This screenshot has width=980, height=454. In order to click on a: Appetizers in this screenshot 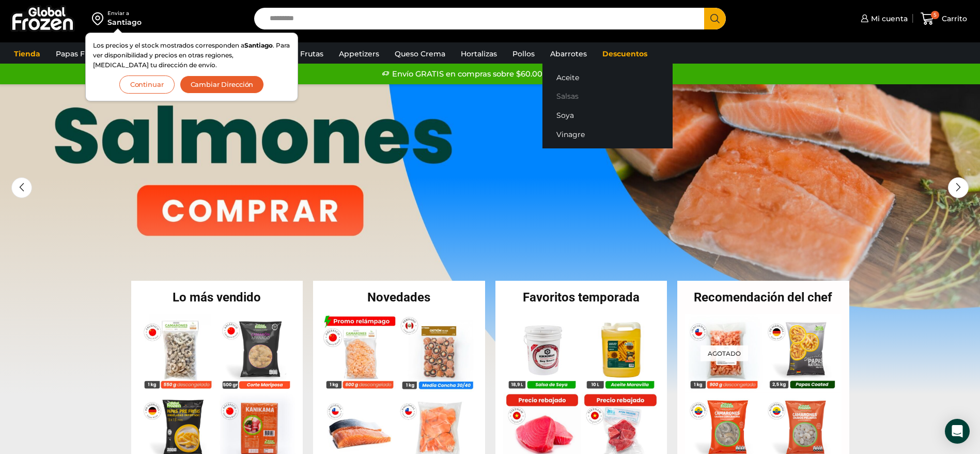, I will do `click(359, 54)`.